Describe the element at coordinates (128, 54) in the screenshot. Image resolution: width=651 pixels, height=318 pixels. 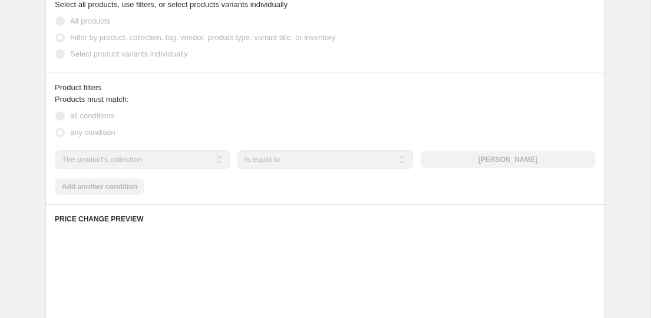
I see `span: Select product variants individually` at that location.